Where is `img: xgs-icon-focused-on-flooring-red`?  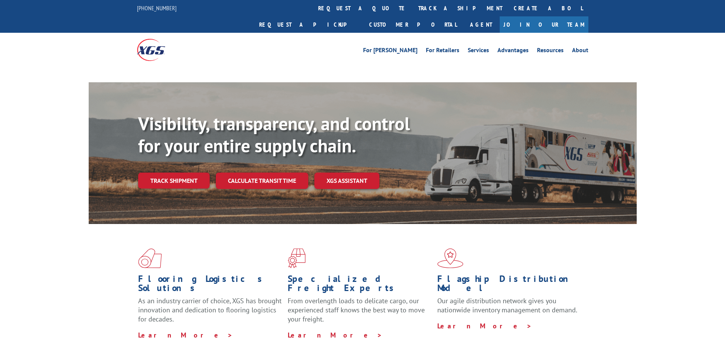
img: xgs-icon-focused-on-flooring-red is located at coordinates (296, 258).